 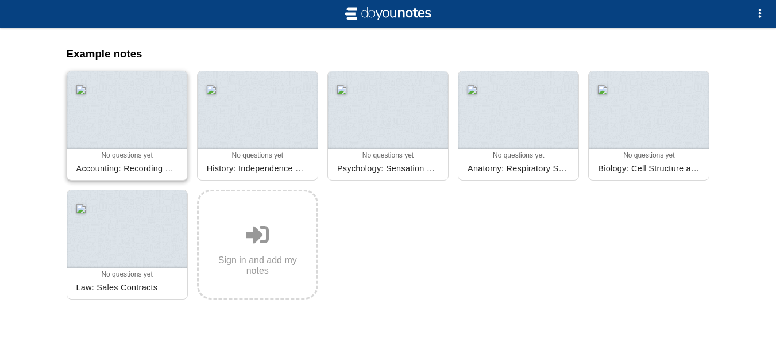 I want to click on a: No questions yetBiology: Cell Structure and Function, so click(x=648, y=125).